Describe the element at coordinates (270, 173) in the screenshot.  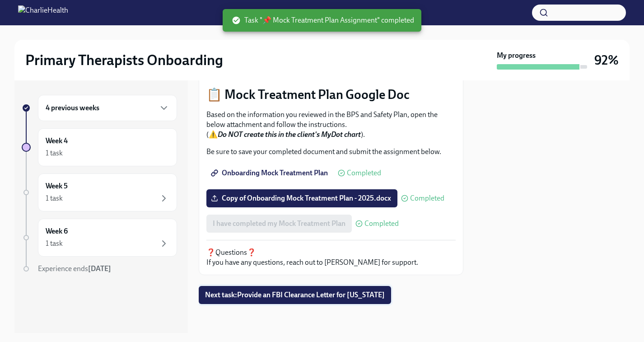
I see `a: Onboarding Mock Treatment Plan` at that location.